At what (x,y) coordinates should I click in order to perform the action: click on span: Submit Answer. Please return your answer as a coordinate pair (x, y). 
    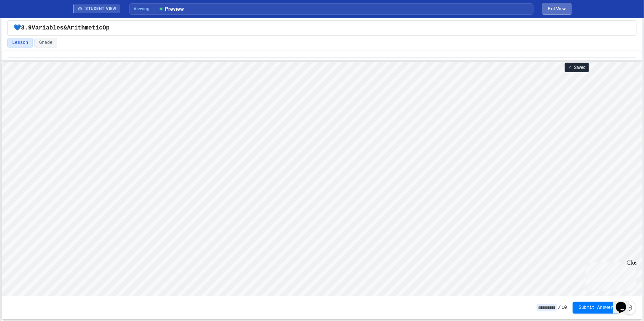
    Looking at the image, I should click on (596, 308).